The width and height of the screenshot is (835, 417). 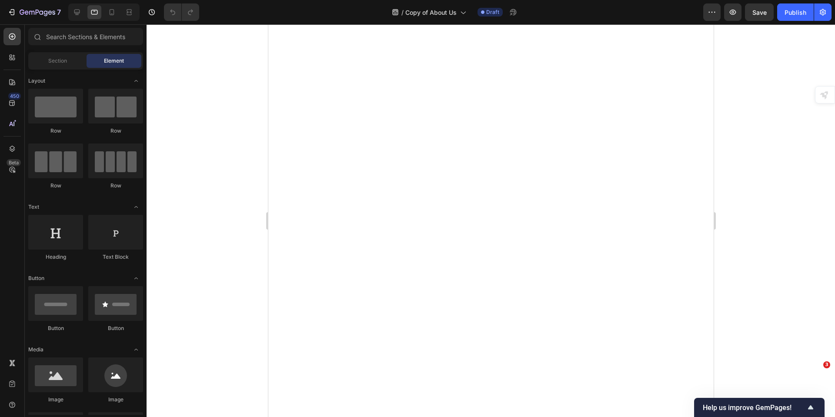 What do you see at coordinates (795, 12) in the screenshot?
I see `div: Publish` at bounding box center [795, 12].